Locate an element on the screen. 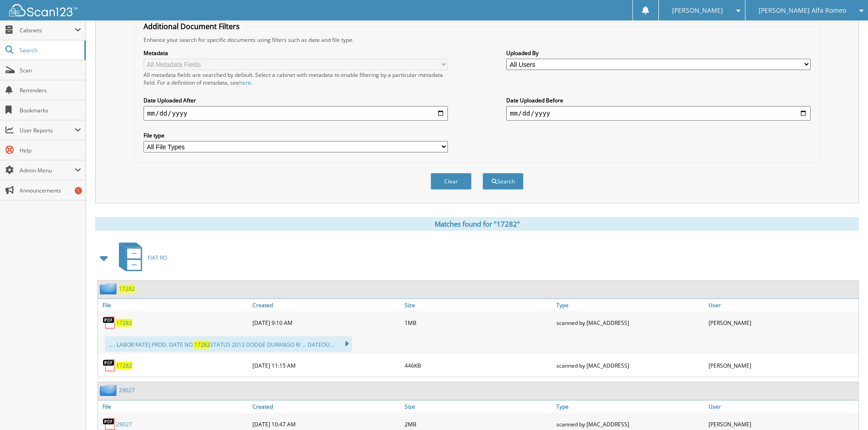 This screenshot has height=430, width=868. div: 1 is located at coordinates (78, 191).